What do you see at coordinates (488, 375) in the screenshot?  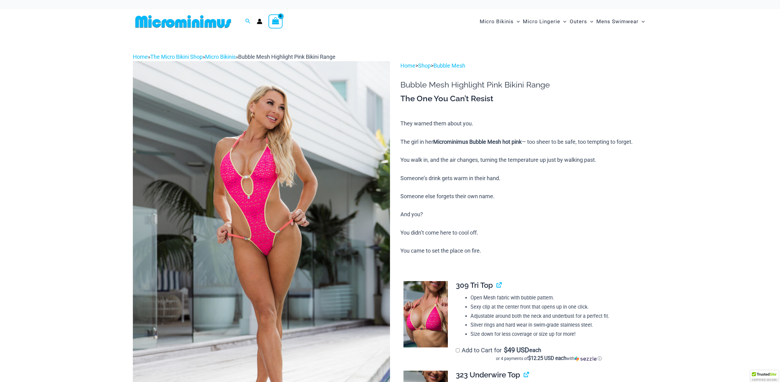 I see `span: 323 Underwire Top` at bounding box center [488, 375].